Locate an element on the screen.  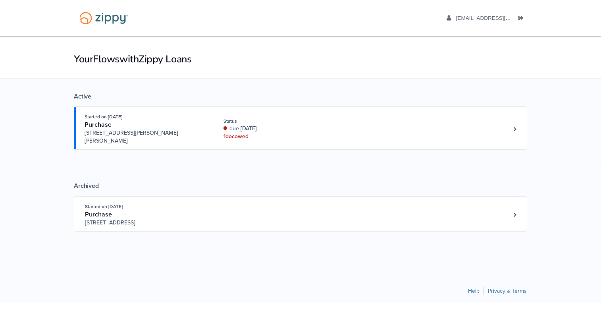
a: edit profile is located at coordinates (519, 19).